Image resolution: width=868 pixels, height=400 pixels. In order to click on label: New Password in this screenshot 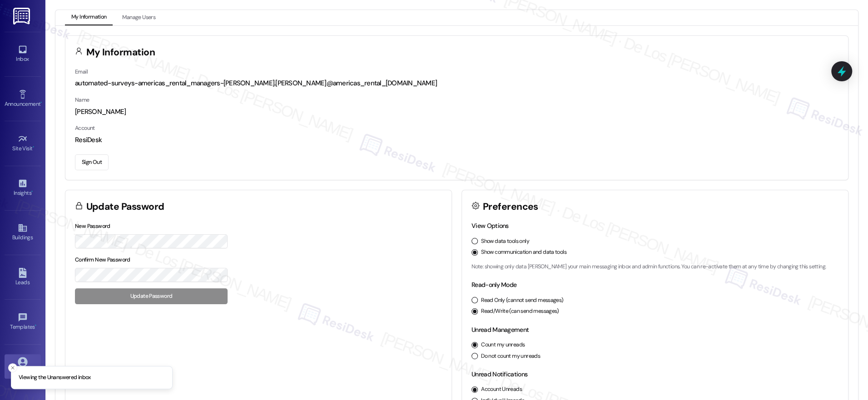, I will do `click(93, 227)`.